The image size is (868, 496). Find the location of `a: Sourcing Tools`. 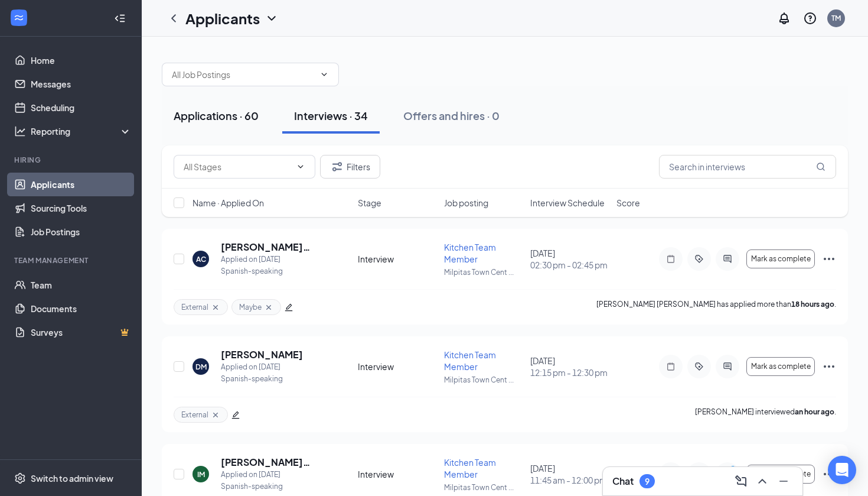

a: Sourcing Tools is located at coordinates (81, 208).